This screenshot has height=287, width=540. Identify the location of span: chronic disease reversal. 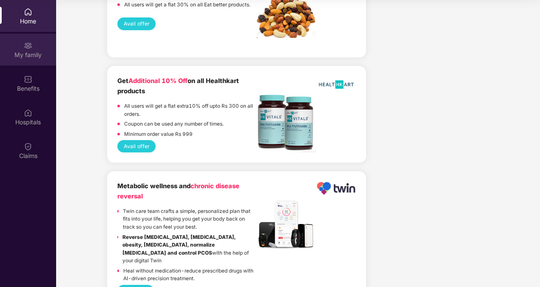
(178, 191).